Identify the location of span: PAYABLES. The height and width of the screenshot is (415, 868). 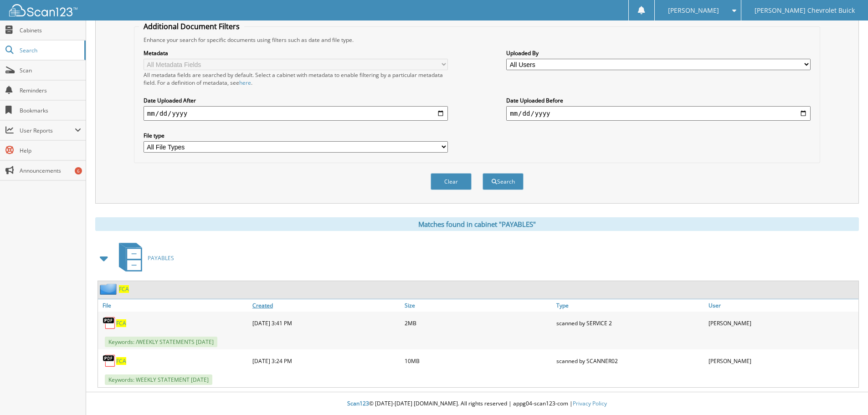
(161, 258).